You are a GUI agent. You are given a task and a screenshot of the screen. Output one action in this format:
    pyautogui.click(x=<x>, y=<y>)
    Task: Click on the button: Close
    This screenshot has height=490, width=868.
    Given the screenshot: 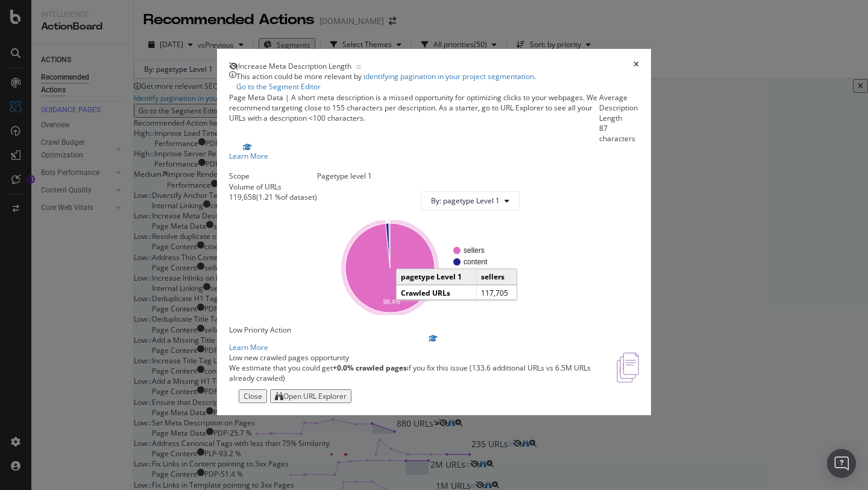 What is the action you would take?
    pyautogui.click(x=252, y=396)
    